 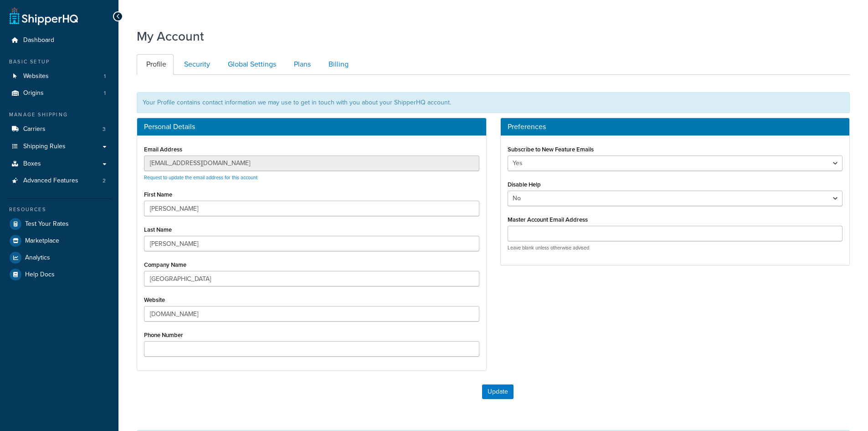 What do you see at coordinates (493, 102) in the screenshot?
I see `div: Your Profile contains contact information we may use to get in touch with you about your ShipperH...` at bounding box center [493, 102].